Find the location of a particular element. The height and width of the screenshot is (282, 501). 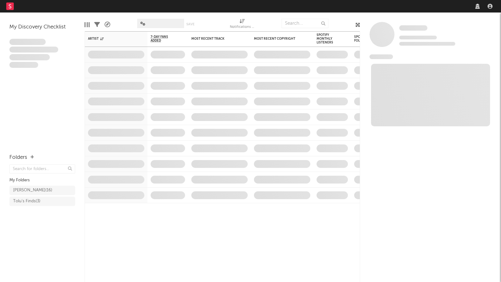

input: Search for folders... is located at coordinates (42, 169).